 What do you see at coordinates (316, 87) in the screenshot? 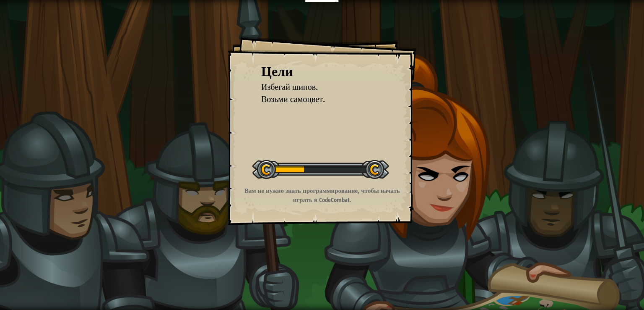
I see `li: Избегай шипов.` at bounding box center [316, 87].